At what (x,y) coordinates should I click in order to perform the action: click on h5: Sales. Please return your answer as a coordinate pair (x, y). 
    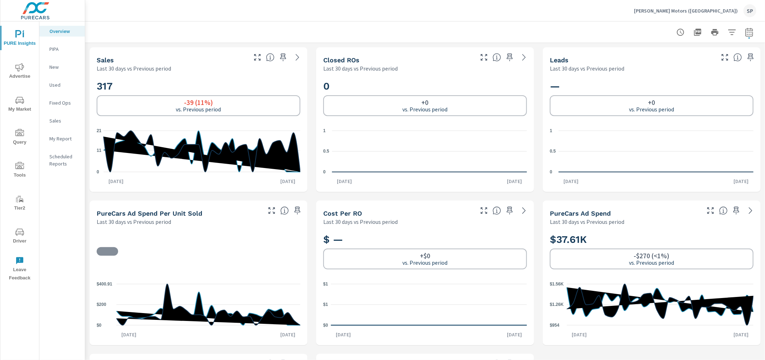
    Looking at the image, I should click on (105, 60).